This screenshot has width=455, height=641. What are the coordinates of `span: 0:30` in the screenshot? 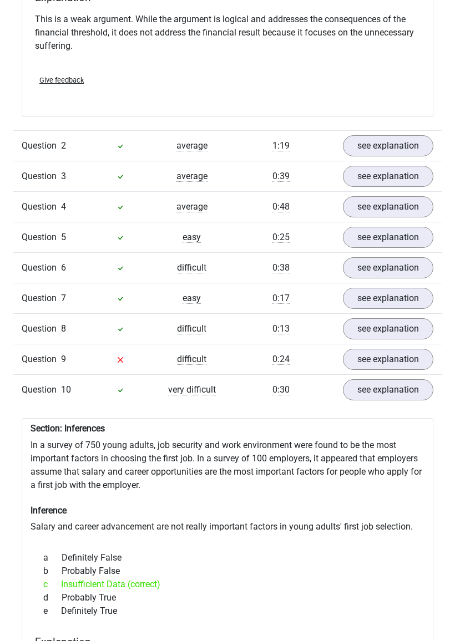 It's located at (281, 390).